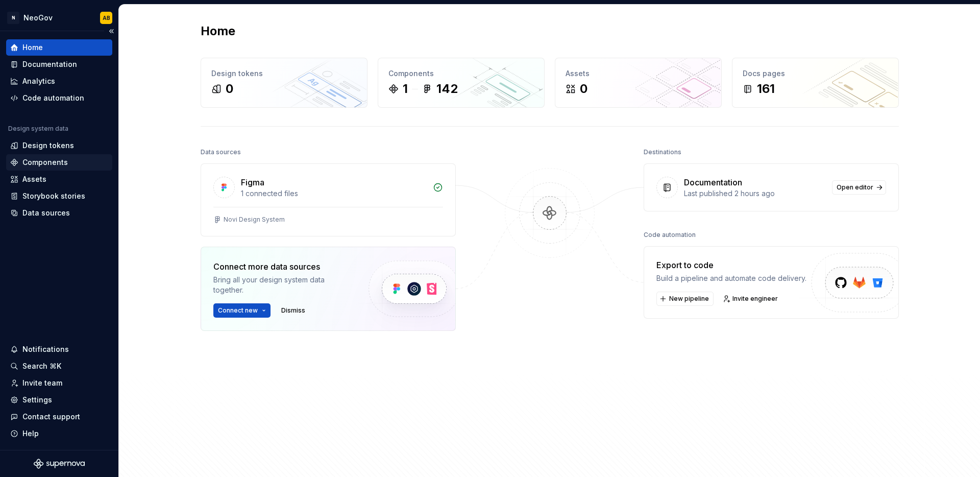 The height and width of the screenshot is (477, 980). What do you see at coordinates (766, 89) in the screenshot?
I see `div: 161` at bounding box center [766, 89].